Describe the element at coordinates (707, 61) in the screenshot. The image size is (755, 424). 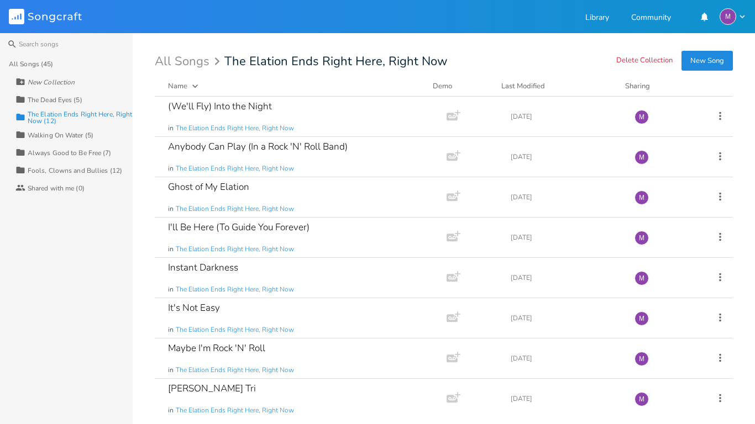
I see `button: New Song` at that location.